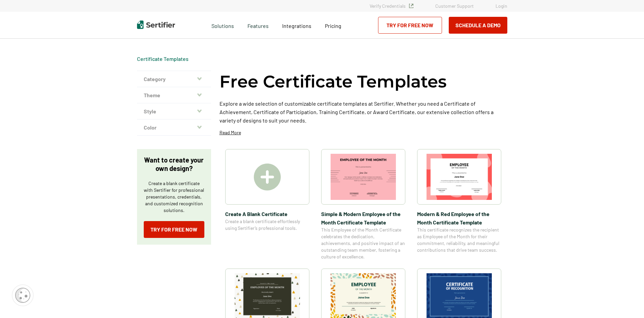 This screenshot has height=318, width=644. What do you see at coordinates (174, 111) in the screenshot?
I see `button: Style` at bounding box center [174, 111].